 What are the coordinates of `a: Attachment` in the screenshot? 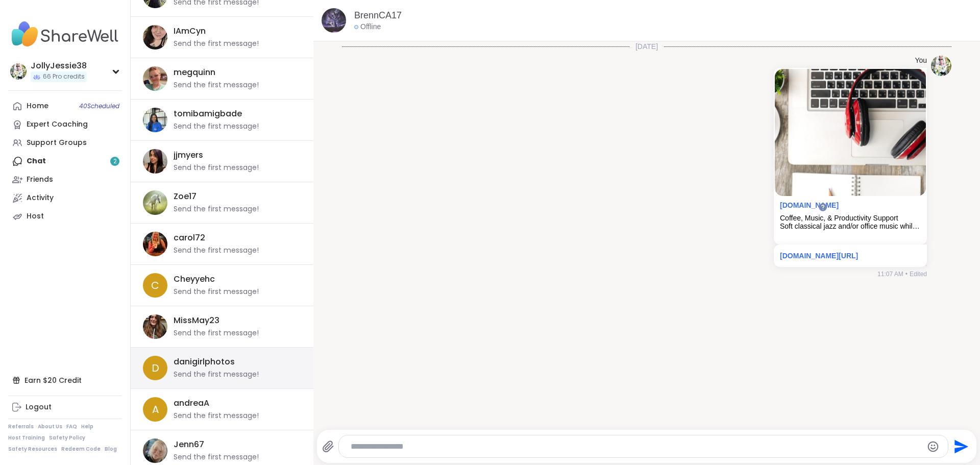 It's located at (809, 205).